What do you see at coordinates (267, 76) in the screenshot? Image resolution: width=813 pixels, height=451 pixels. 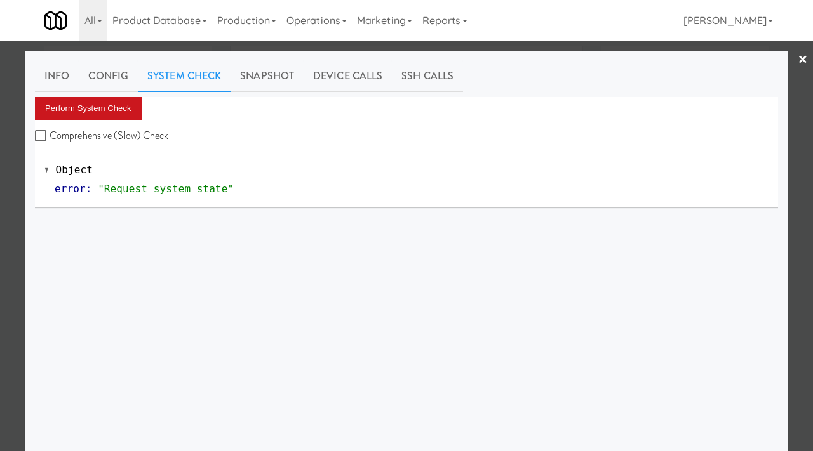 I see `a: Snapshot` at bounding box center [267, 76].